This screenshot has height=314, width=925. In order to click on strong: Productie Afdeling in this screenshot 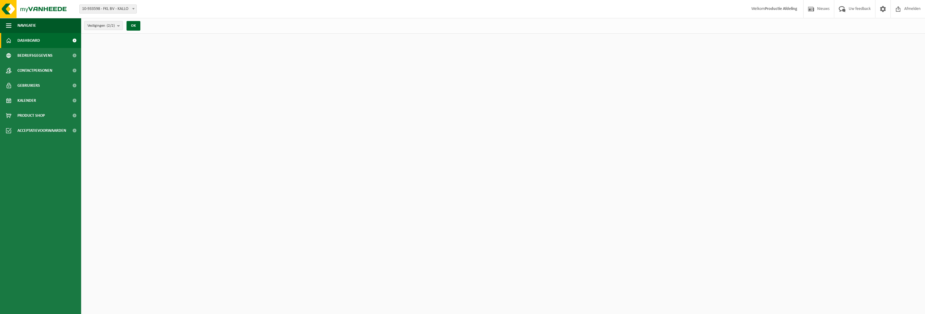, I will do `click(781, 9)`.